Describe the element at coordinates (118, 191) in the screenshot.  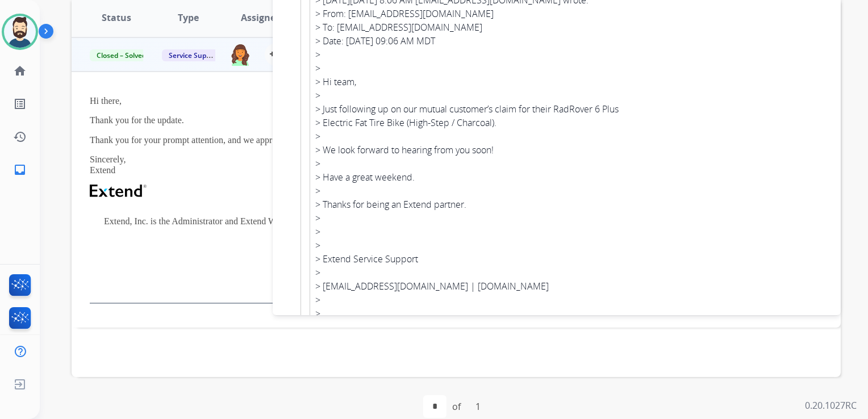
I see `img: Extend Logo` at that location.